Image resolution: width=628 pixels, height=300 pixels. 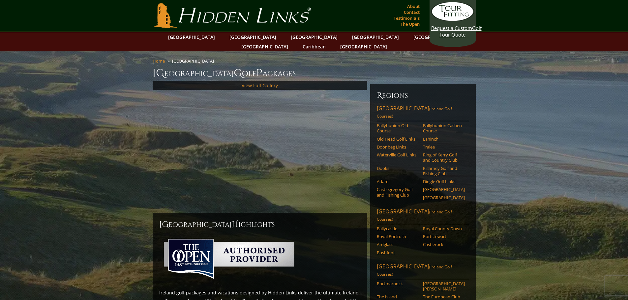 I want to click on a: Portmarnock, so click(x=397, y=284).